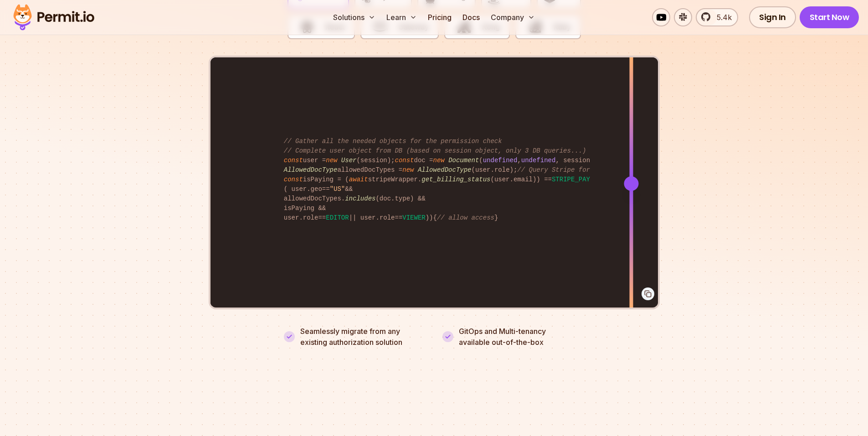 The width and height of the screenshot is (868, 436). I want to click on span: STRIPE_PAYING, so click(576, 180).